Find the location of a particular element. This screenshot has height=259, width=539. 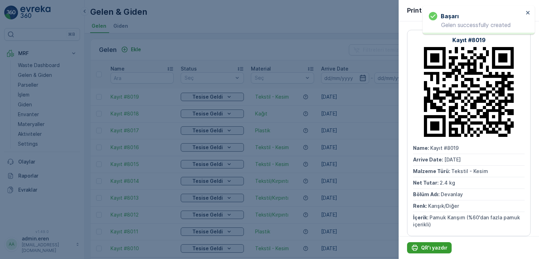

p: QR'ı yazdır is located at coordinates (434, 248).